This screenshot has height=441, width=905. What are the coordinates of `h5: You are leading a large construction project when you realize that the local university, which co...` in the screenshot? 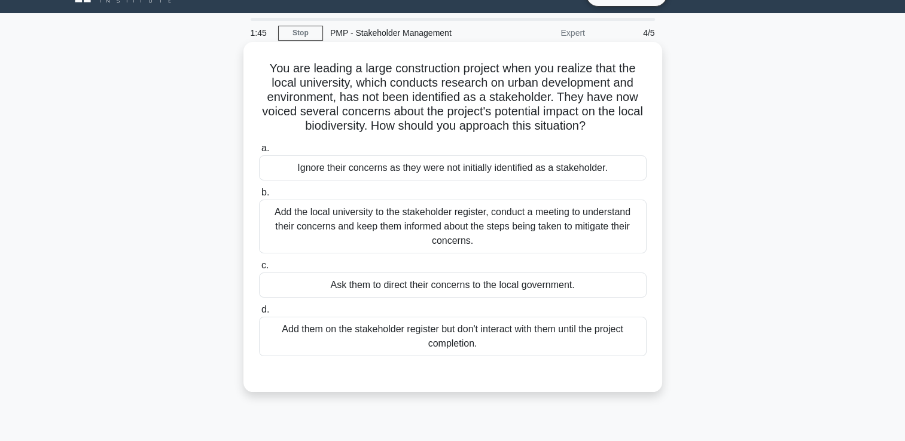 It's located at (453, 97).